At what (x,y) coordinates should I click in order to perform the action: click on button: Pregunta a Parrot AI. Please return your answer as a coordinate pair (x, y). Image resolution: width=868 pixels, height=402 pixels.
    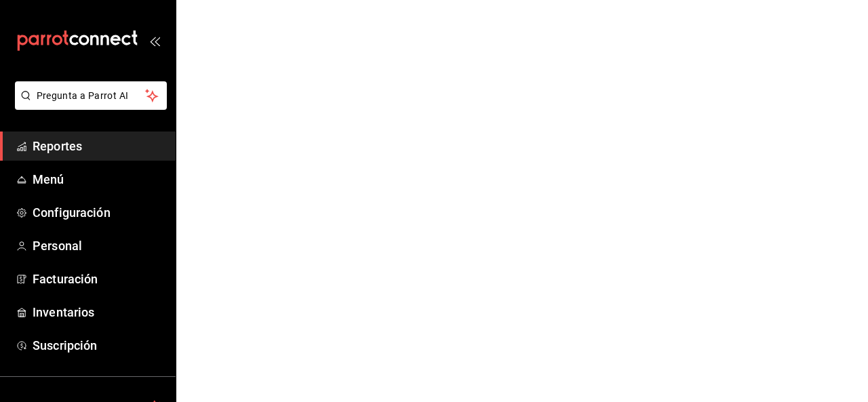
    Looking at the image, I should click on (90, 96).